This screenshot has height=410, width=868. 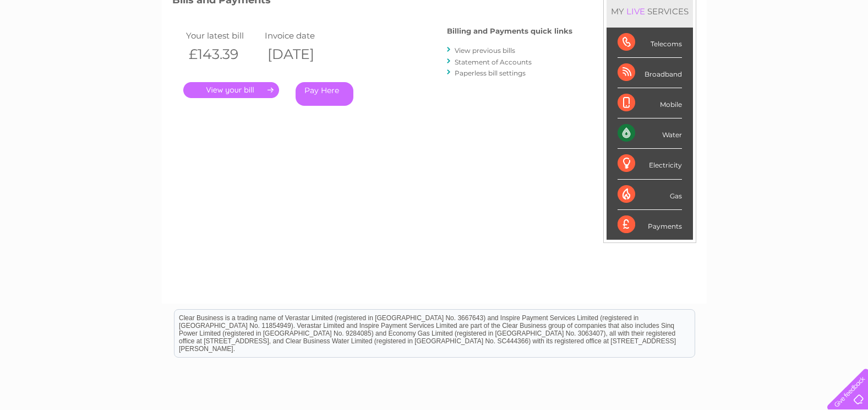 What do you see at coordinates (636, 11) in the screenshot?
I see `div: LIVE` at bounding box center [636, 11].